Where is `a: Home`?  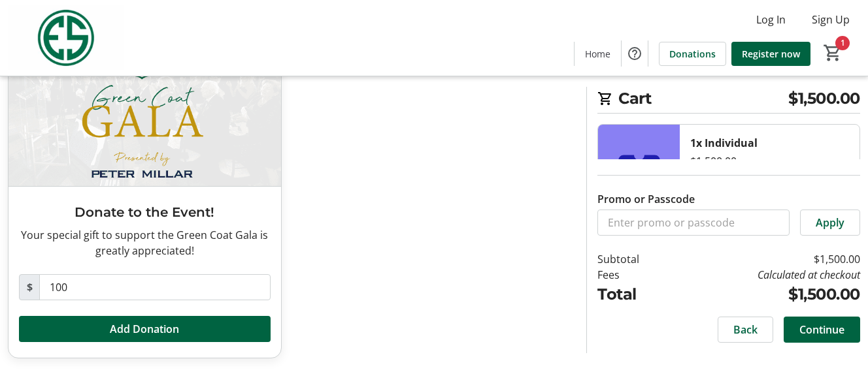
a: Home is located at coordinates (598, 54).